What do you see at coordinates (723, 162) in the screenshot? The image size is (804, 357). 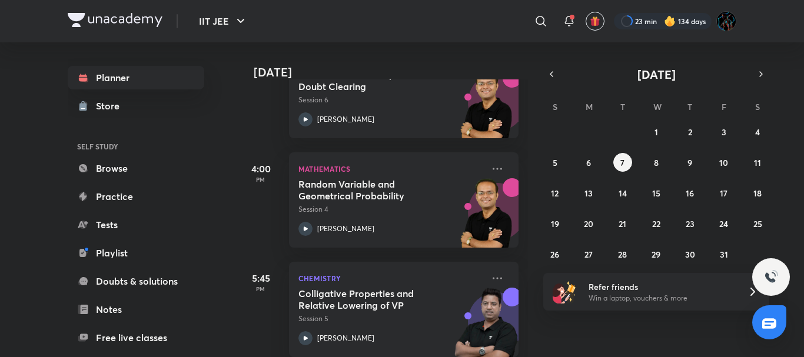 I see `abbr: October 10, 2025` at bounding box center [723, 162].